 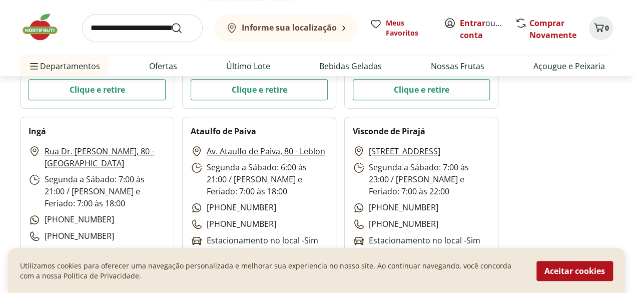 I want to click on button: Menu, so click(x=34, y=66).